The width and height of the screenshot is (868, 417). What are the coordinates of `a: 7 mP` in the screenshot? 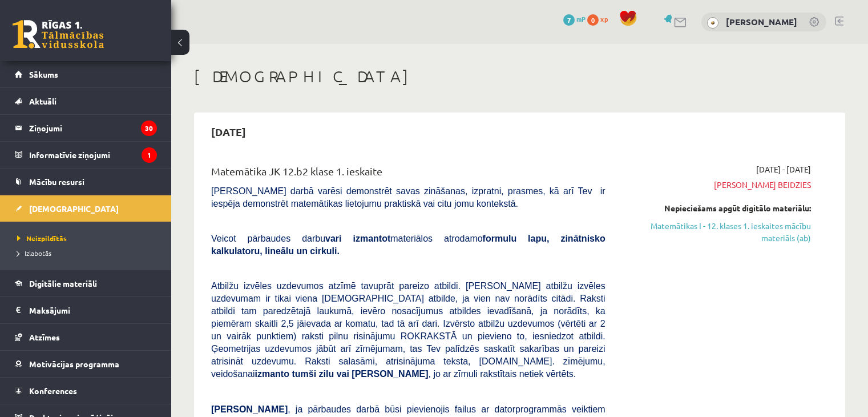 It's located at (575, 19).